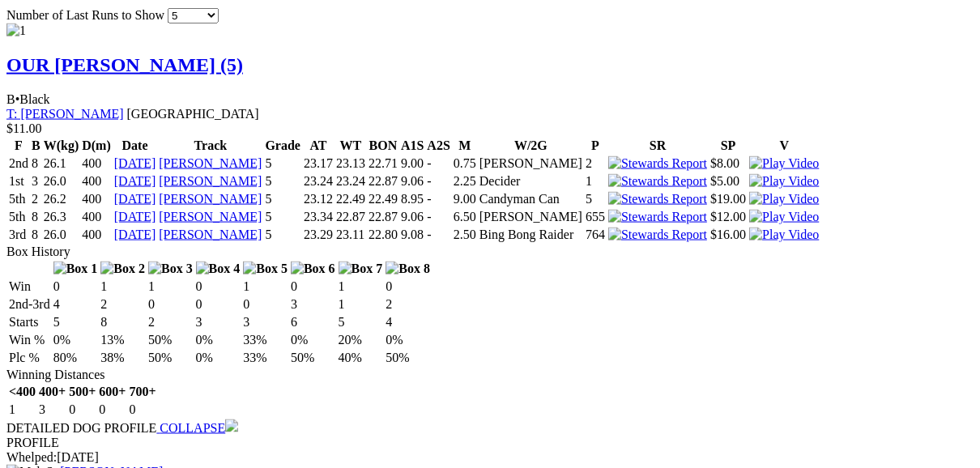 The height and width of the screenshot is (468, 980). I want to click on td: 3rd, so click(19, 235).